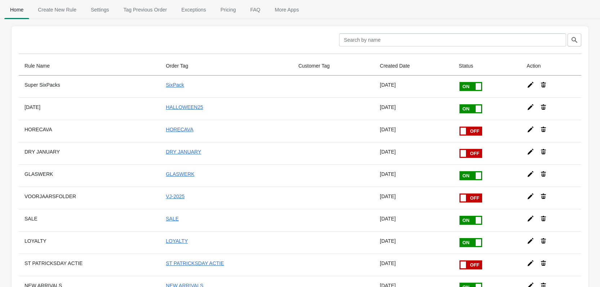 The image size is (600, 287). I want to click on th: Customer Tag, so click(333, 66).